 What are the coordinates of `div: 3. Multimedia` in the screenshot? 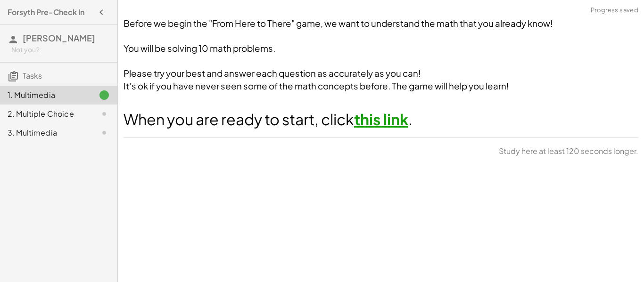 It's located at (46, 133).